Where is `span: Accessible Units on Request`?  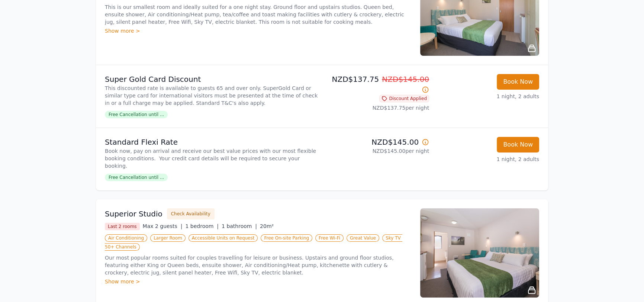
span: Accessible Units on Request is located at coordinates (223, 238).